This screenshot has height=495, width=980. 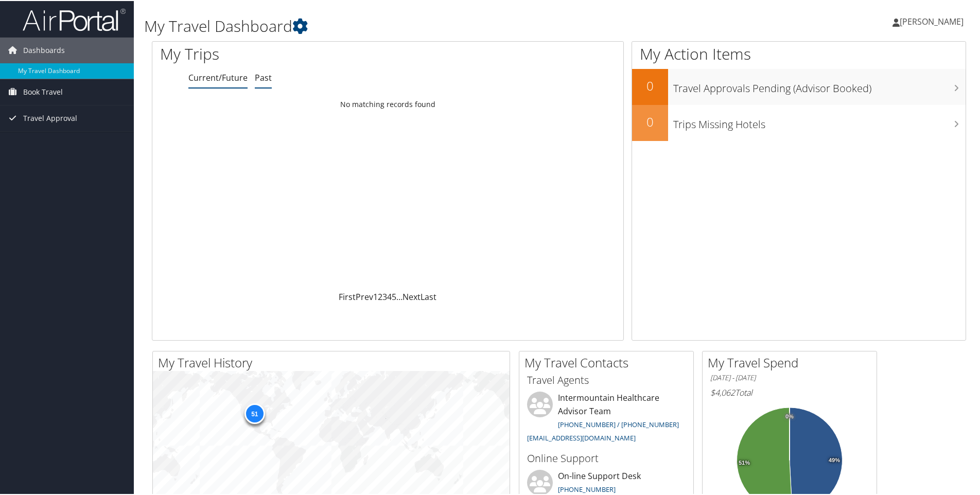 I want to click on span: Travel Approval, so click(x=50, y=118).